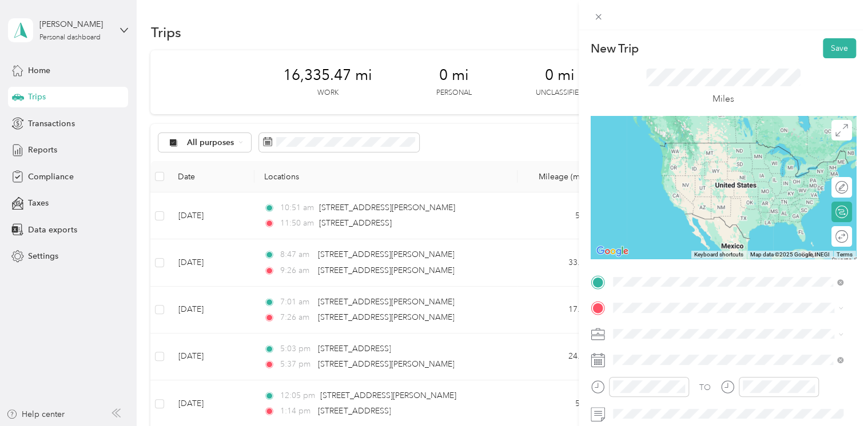  What do you see at coordinates (612, 251) in the screenshot?
I see `a: Open this area in Google Maps (opens a new window)` at bounding box center [612, 251].